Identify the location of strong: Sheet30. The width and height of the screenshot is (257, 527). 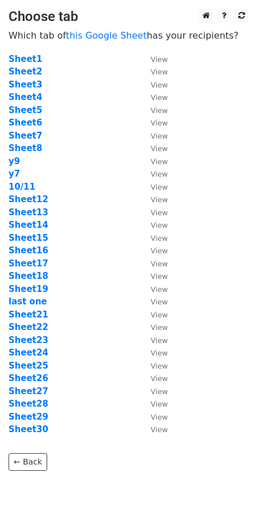
(28, 430).